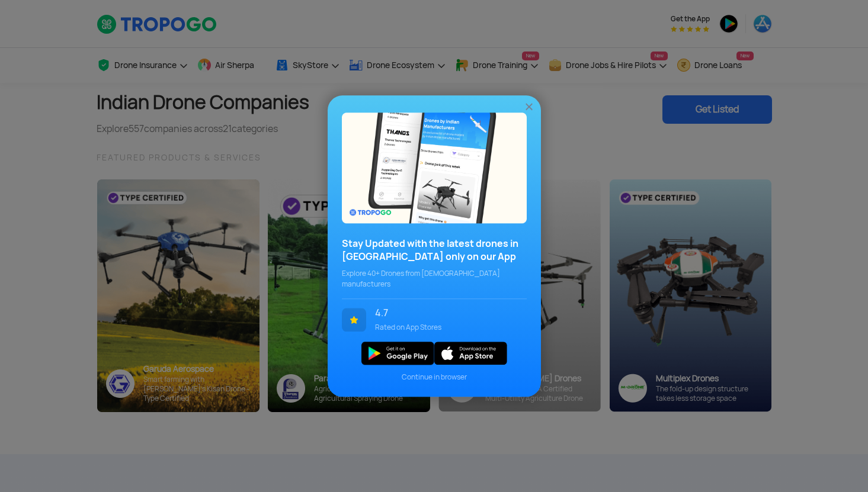 The height and width of the screenshot is (492, 868). What do you see at coordinates (446, 313) in the screenshot?
I see `span: 4.7` at bounding box center [446, 313].